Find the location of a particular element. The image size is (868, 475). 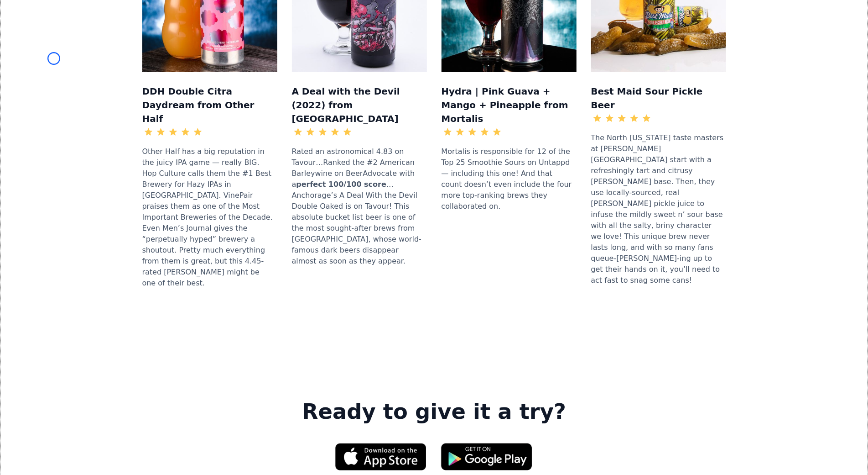

div: 4.45 is located at coordinates (212, 132).